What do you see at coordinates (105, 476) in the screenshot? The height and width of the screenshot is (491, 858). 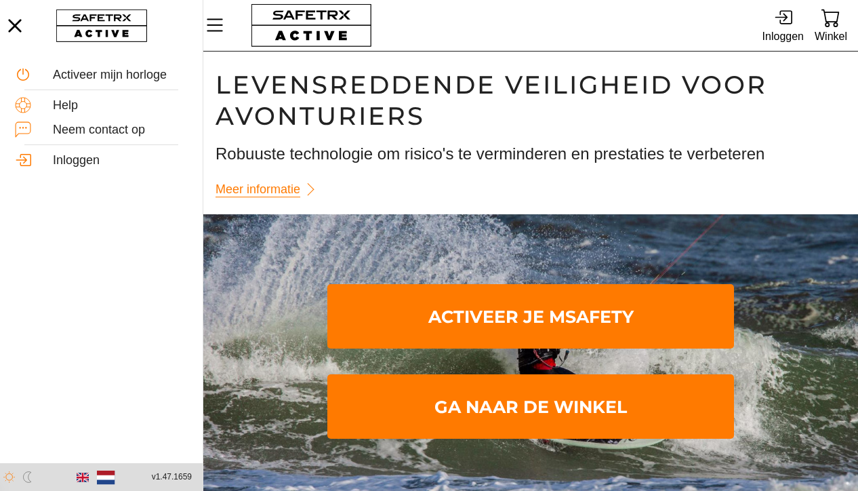 I see `img: nl.svg` at bounding box center [105, 476].